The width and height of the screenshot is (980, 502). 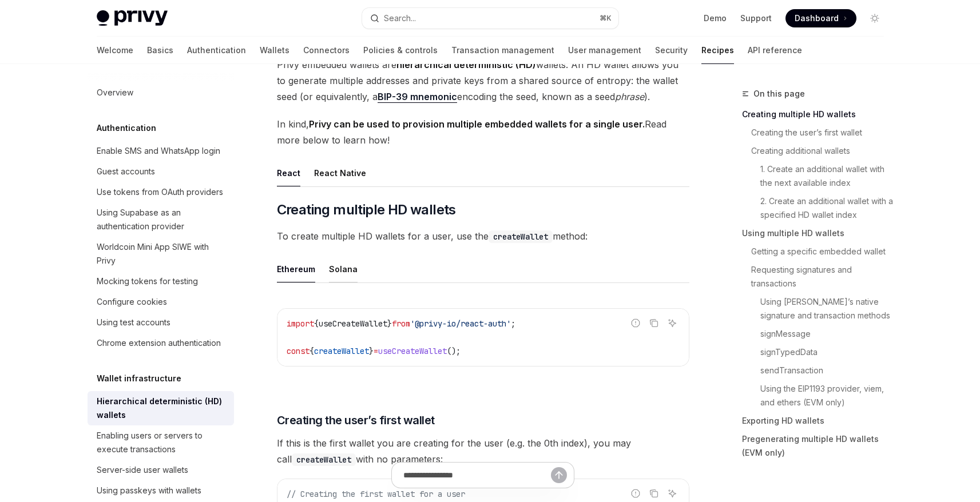 What do you see at coordinates (503, 51) in the screenshot?
I see `a: Transaction management` at bounding box center [503, 51].